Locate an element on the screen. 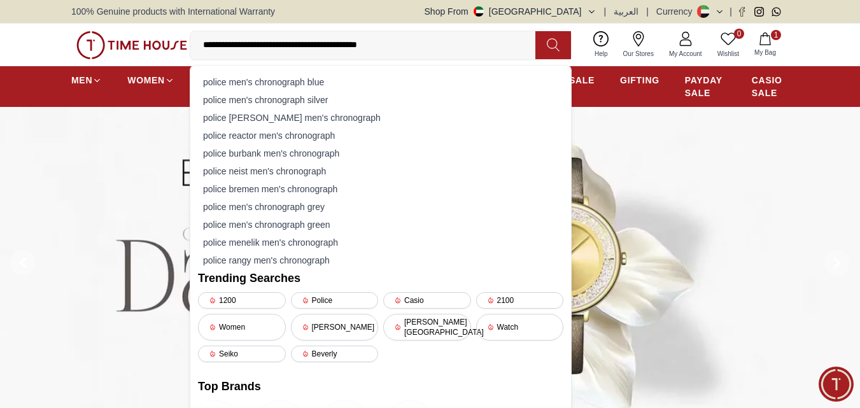  a: Facebook is located at coordinates (741, 11).